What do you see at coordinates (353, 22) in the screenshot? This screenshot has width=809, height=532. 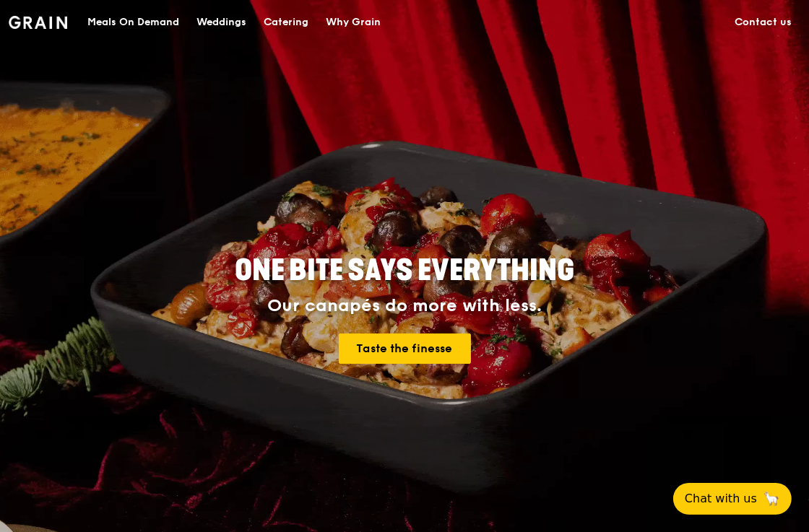 I see `div: Why Grain` at bounding box center [353, 22].